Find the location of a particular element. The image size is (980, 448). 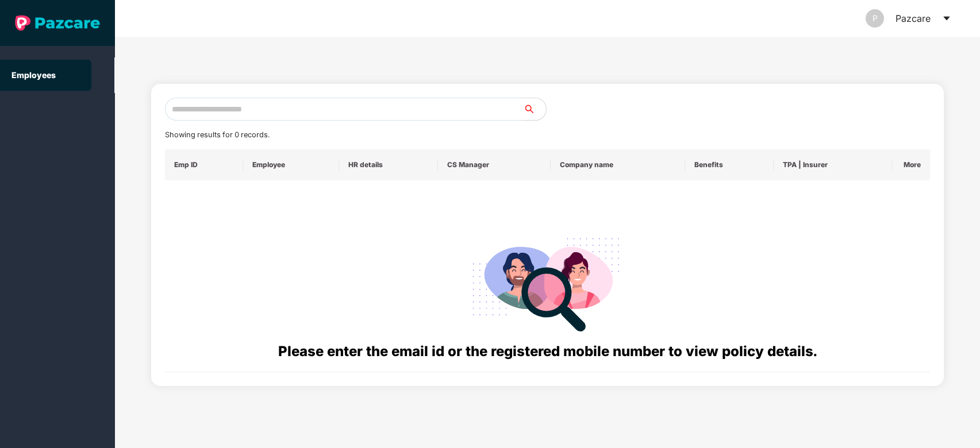

span: Please enter the email id or the registered mobile number to view policy details. is located at coordinates (547, 351).